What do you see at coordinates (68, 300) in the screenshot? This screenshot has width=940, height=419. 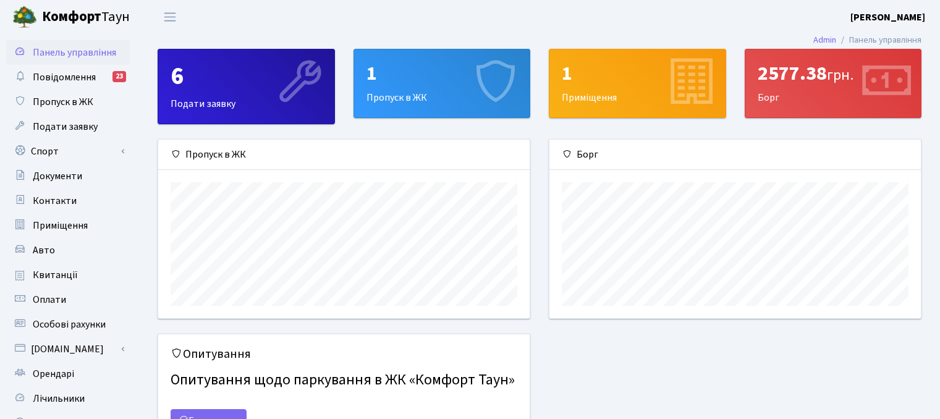 I see `a: Оплати` at bounding box center [68, 300].